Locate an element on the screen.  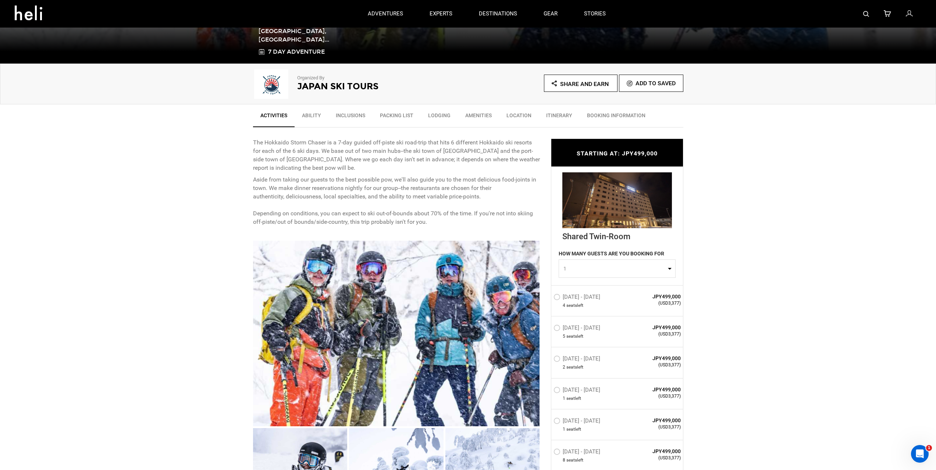
p: Organized By is located at coordinates (372, 78).